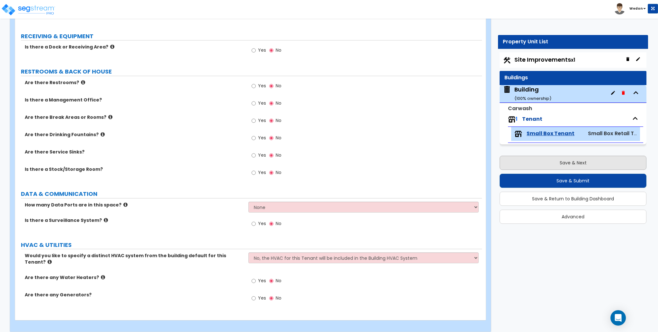 The height and width of the screenshot is (332, 658). Describe the element at coordinates (572, 42) in the screenshot. I see `div: Property Unit List` at that location.